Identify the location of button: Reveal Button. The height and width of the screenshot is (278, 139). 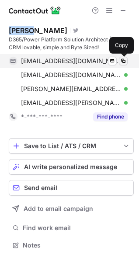
(110, 117).